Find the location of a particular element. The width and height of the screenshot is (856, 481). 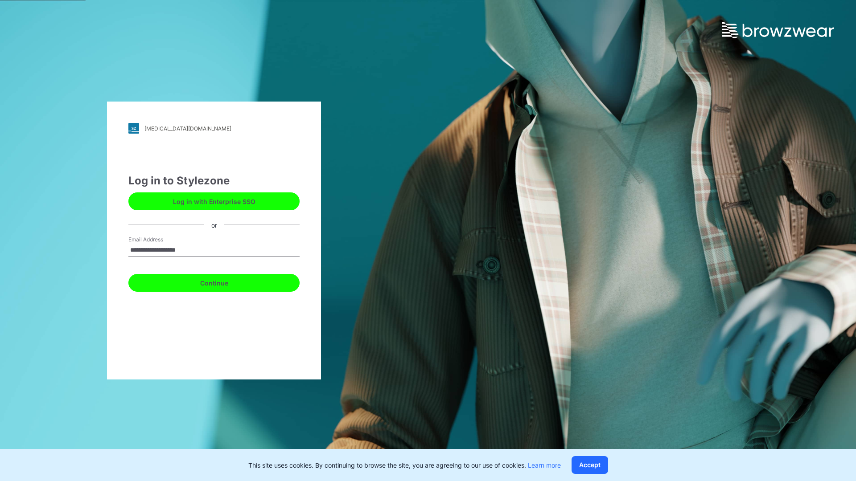

img: stylezone-logo.562084cfcfab977791bfbf7441f1a819.svg is located at coordinates (134, 128).